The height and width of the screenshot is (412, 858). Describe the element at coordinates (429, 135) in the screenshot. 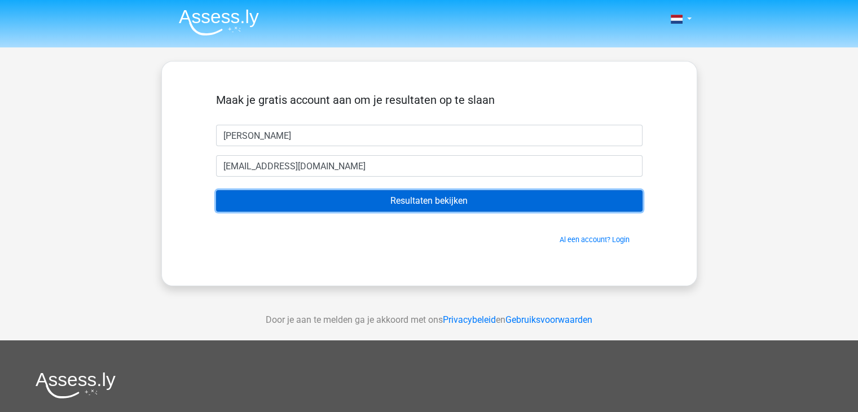

I see `input: Voornaam` at that location.